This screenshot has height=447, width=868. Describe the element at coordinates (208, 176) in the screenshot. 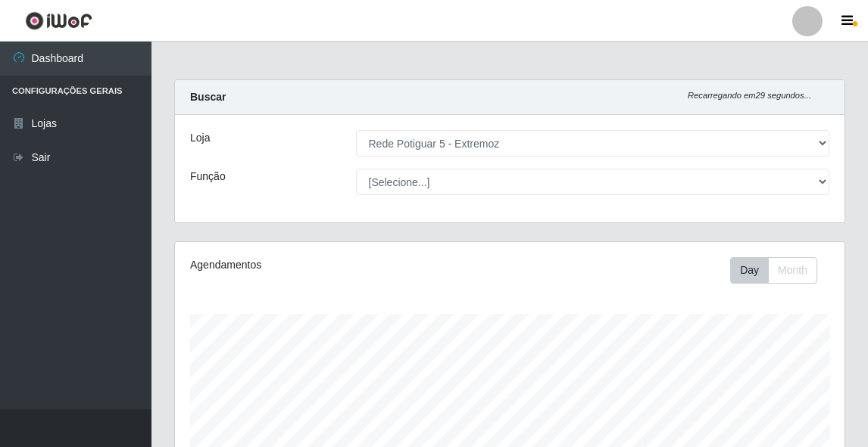

I see `label: Função` at that location.